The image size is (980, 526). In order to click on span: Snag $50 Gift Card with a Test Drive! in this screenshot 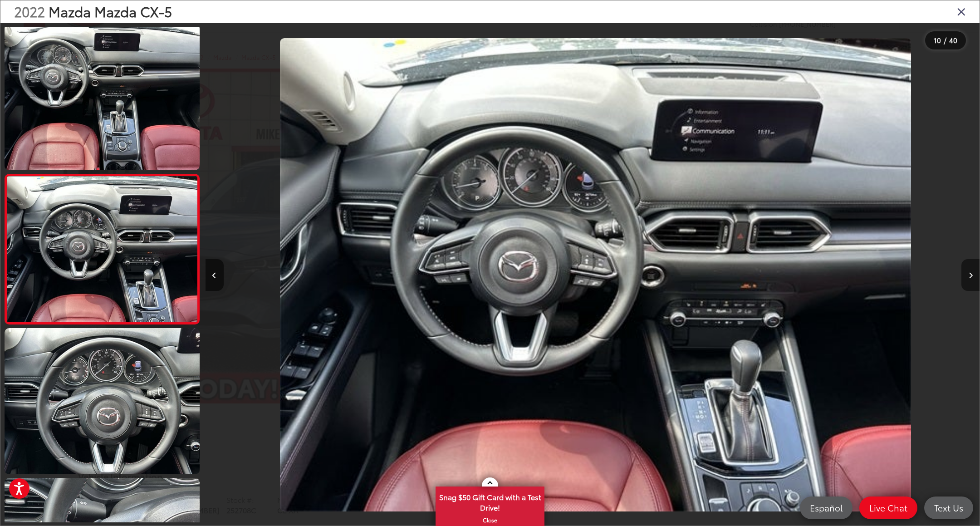, I will do `click(490, 501)`.